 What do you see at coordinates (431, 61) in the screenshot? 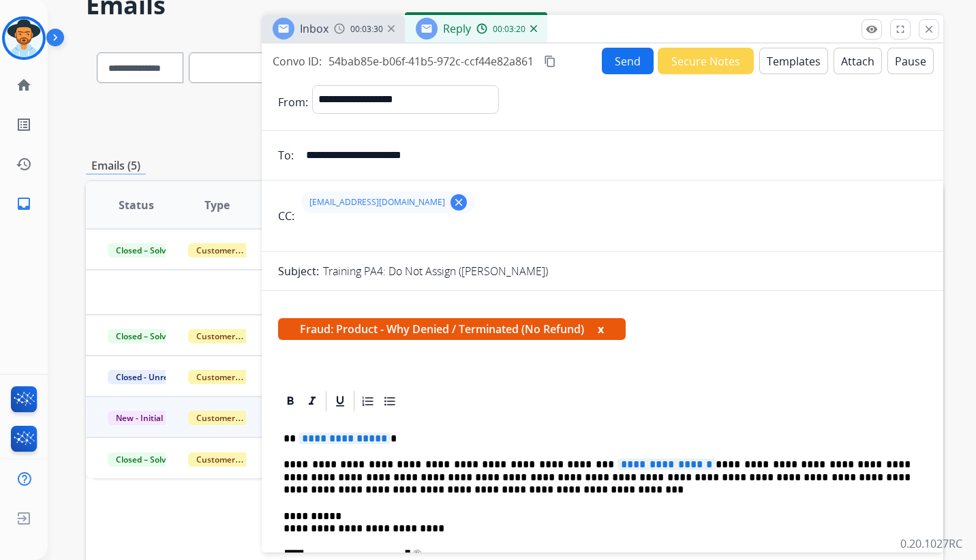
I see `span: 54bab85e-b06f-41b5-972c-ccf44e82a861` at bounding box center [431, 61].